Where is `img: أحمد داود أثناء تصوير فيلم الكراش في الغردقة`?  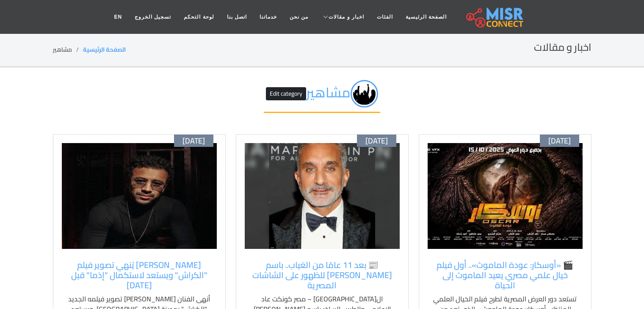 img: أحمد داود أثناء تصوير فيلم الكراش في الغردقة is located at coordinates (139, 196).